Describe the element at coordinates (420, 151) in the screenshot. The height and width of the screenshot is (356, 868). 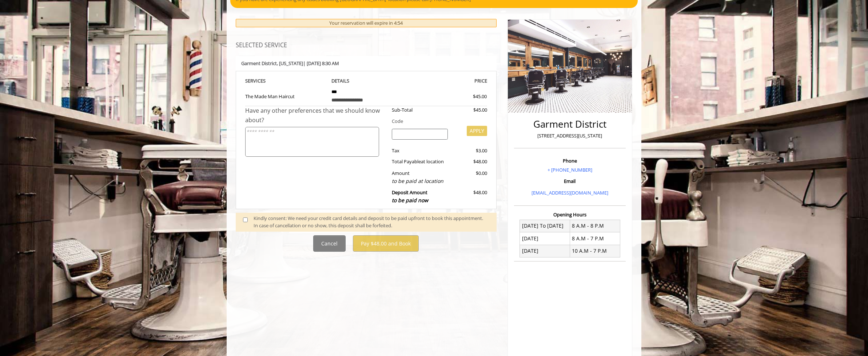
I see `div: Tax` at that location.